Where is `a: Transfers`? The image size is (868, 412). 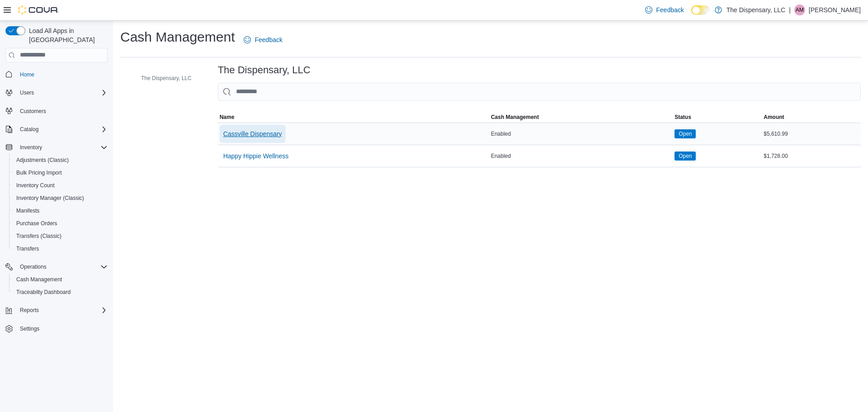
a: Transfers is located at coordinates (28, 248).